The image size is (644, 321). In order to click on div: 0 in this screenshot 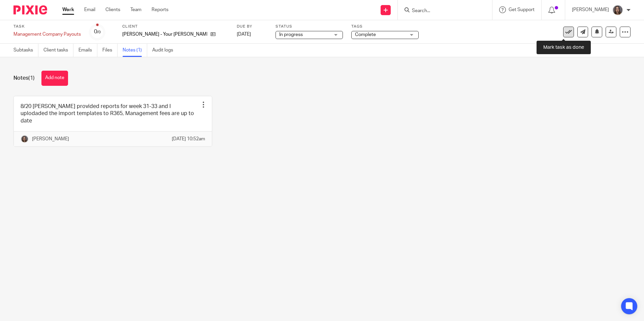, I will do `click(97, 31)`.